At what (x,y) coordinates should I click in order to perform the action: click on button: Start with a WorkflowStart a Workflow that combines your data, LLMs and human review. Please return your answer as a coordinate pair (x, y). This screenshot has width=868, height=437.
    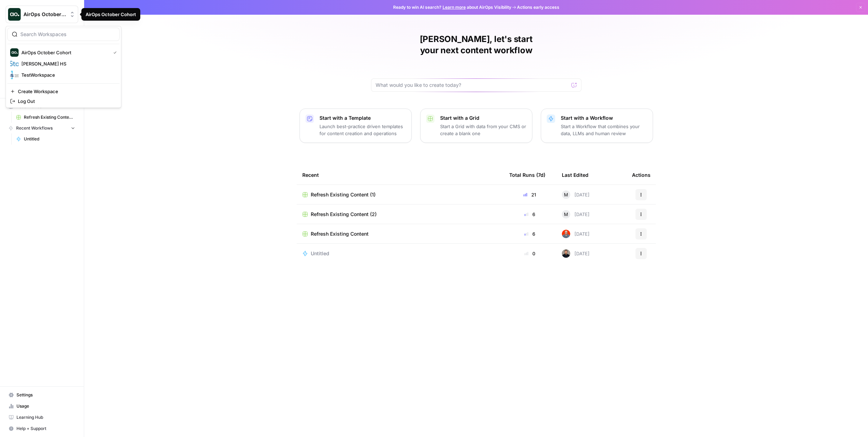
    Looking at the image, I should click on (597, 126).